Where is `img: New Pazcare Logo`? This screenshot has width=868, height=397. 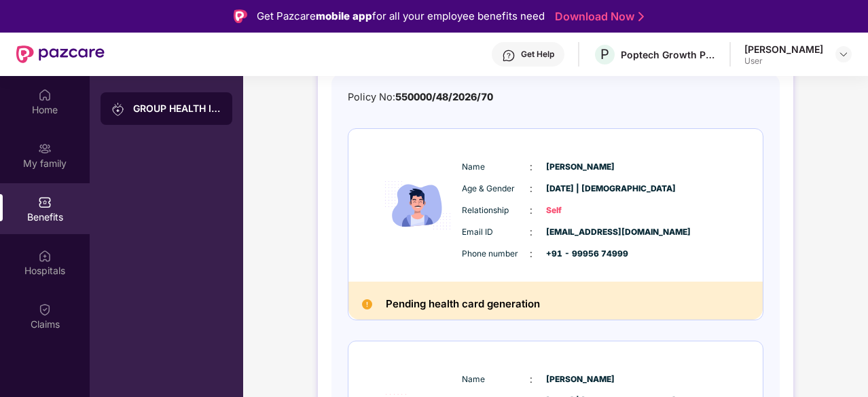 img: New Pazcare Logo is located at coordinates (60, 54).